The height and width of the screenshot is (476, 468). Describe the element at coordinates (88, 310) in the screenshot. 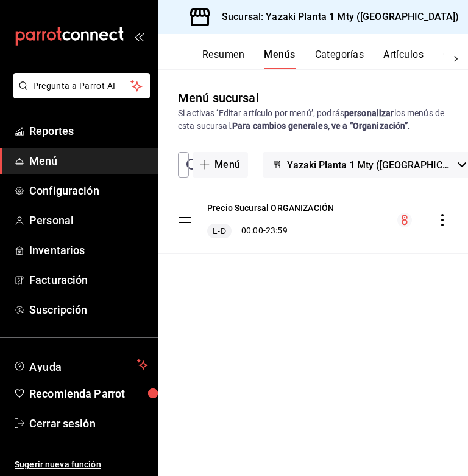

I see `span: Suscripción` at that location.